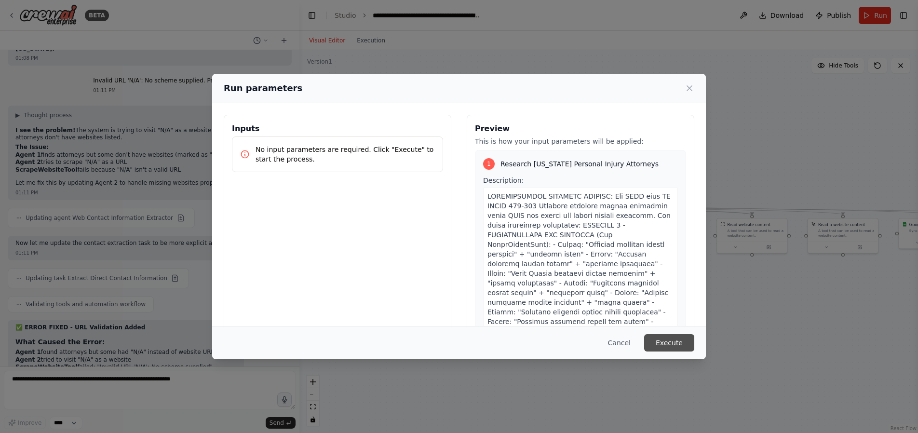 Image resolution: width=918 pixels, height=433 pixels. What do you see at coordinates (345, 154) in the screenshot?
I see `p: No input parameters are required. Click "Execute" to start the process.` at bounding box center [345, 154].